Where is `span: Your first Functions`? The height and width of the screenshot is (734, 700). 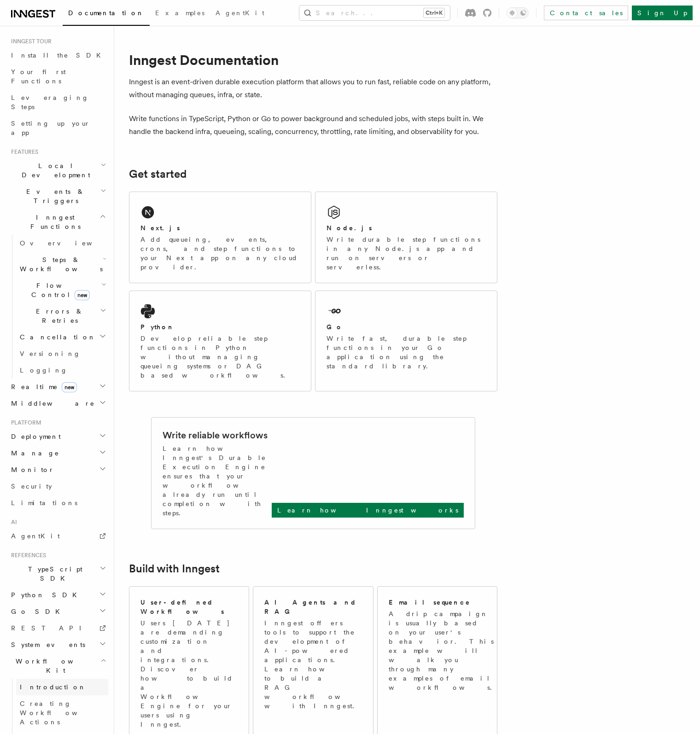 span: Your first Functions is located at coordinates (38, 77).